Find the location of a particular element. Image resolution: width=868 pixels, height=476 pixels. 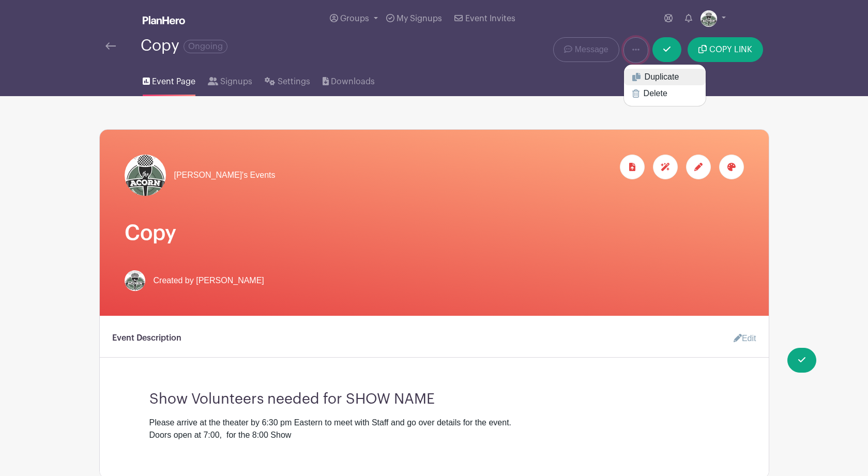

h1: Copy is located at coordinates (434, 233).